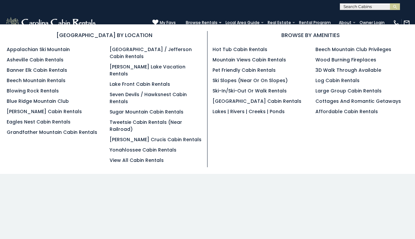 The image size is (415, 239). Describe the element at coordinates (345, 23) in the screenshot. I see `a: About` at that location.